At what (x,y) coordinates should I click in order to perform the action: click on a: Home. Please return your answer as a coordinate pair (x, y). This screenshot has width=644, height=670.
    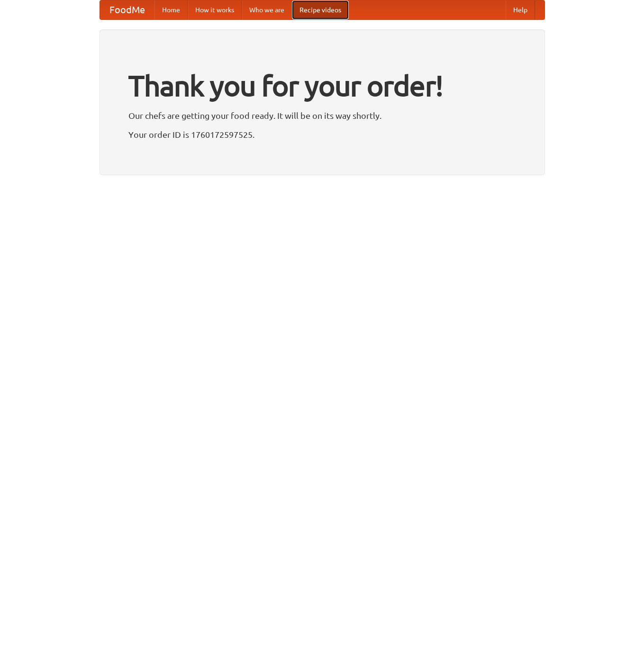
    Looking at the image, I should click on (171, 10).